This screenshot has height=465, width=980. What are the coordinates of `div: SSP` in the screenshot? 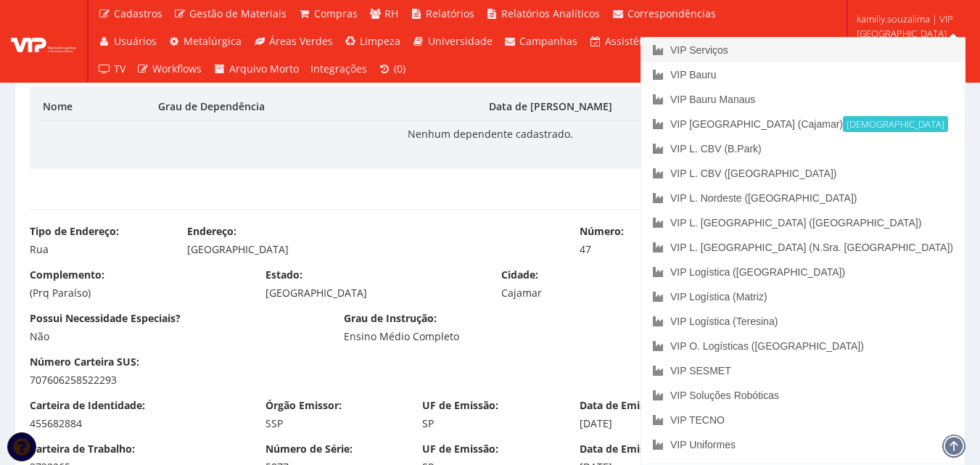 It's located at (333, 423).